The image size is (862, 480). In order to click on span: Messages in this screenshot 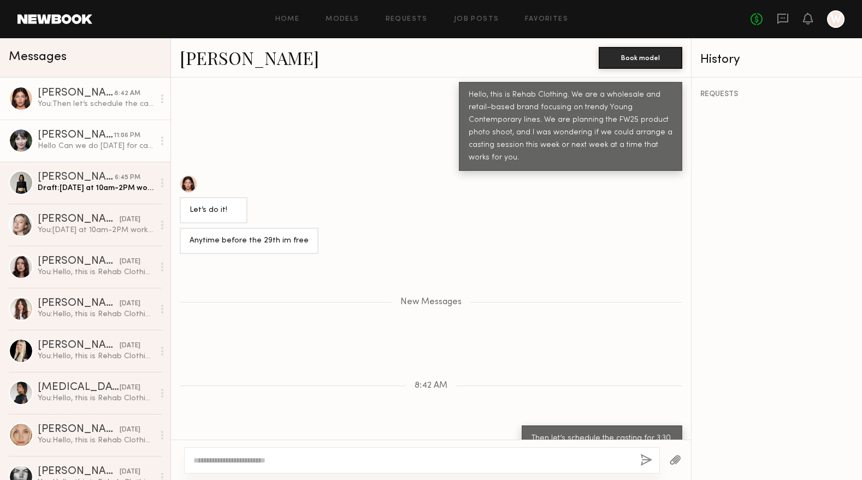, I will do `click(38, 57)`.